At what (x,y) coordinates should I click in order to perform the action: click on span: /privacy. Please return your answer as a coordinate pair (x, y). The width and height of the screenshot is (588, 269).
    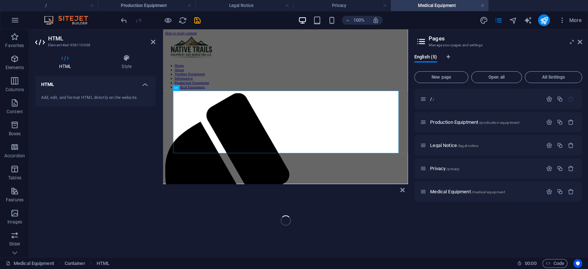
    Looking at the image, I should click on (453, 168).